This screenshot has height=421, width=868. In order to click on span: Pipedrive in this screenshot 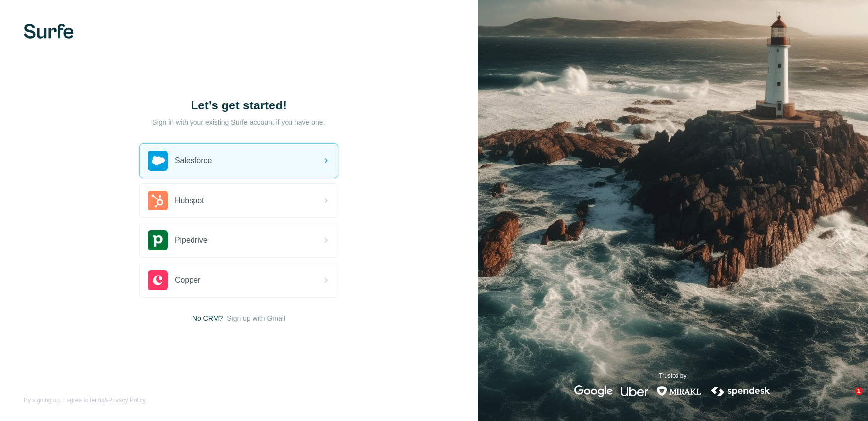, I will do `click(191, 241)`.